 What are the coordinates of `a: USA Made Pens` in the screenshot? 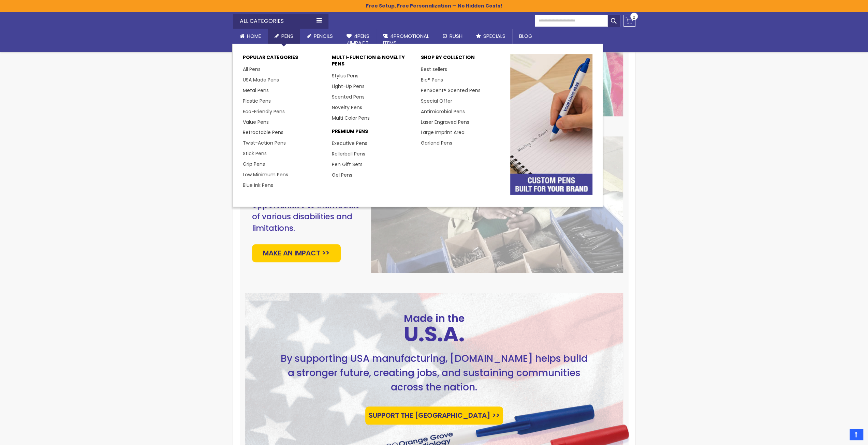 It's located at (261, 80).